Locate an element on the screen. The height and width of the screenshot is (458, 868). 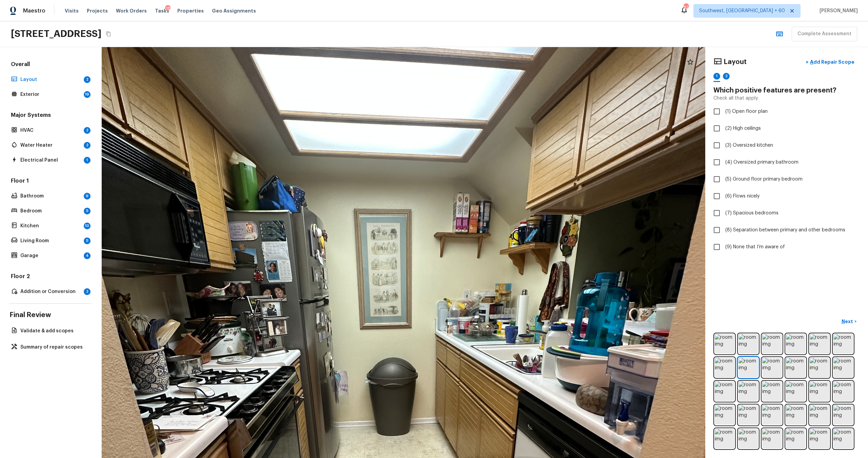
span: (3) Oversized kitchen is located at coordinates (749, 145).